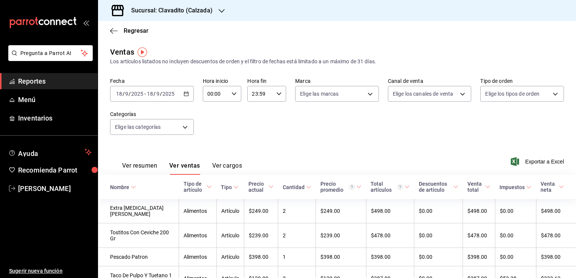 The image size is (576, 278). Describe the element at coordinates (123, 187) in the screenshot. I see `span: Nombre` at that location.